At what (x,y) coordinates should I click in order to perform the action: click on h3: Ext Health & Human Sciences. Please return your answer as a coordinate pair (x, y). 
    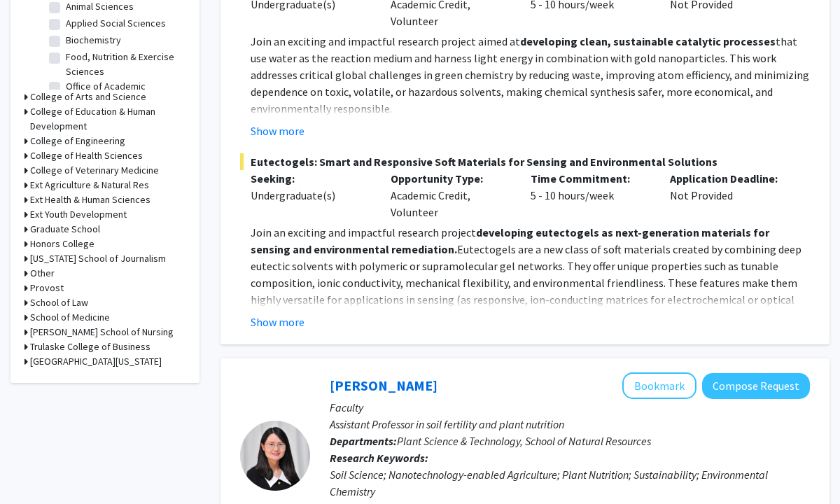
    Looking at the image, I should click on (91, 200).